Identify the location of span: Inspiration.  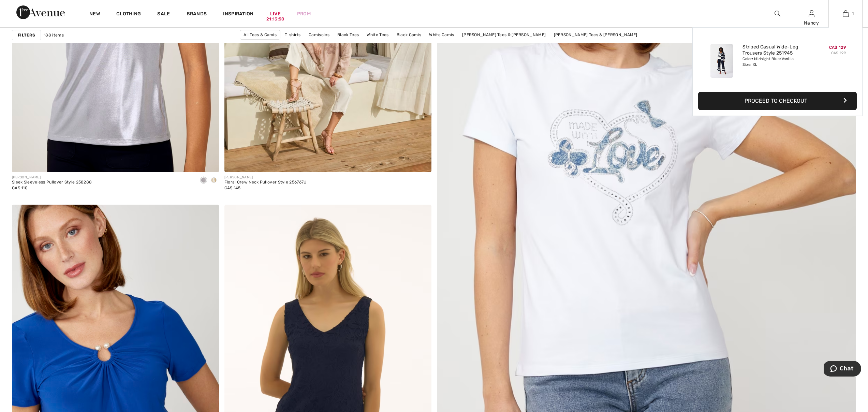
(238, 14).